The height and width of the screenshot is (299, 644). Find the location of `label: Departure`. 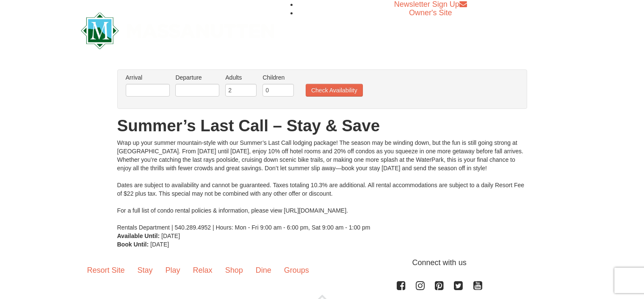

label: Departure is located at coordinates (197, 78).